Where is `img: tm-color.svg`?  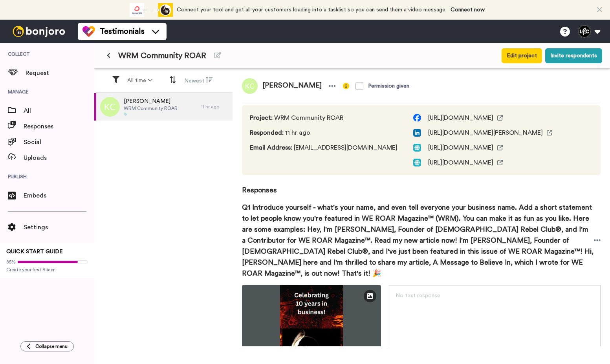 img: tm-color.svg is located at coordinates (89, 32).